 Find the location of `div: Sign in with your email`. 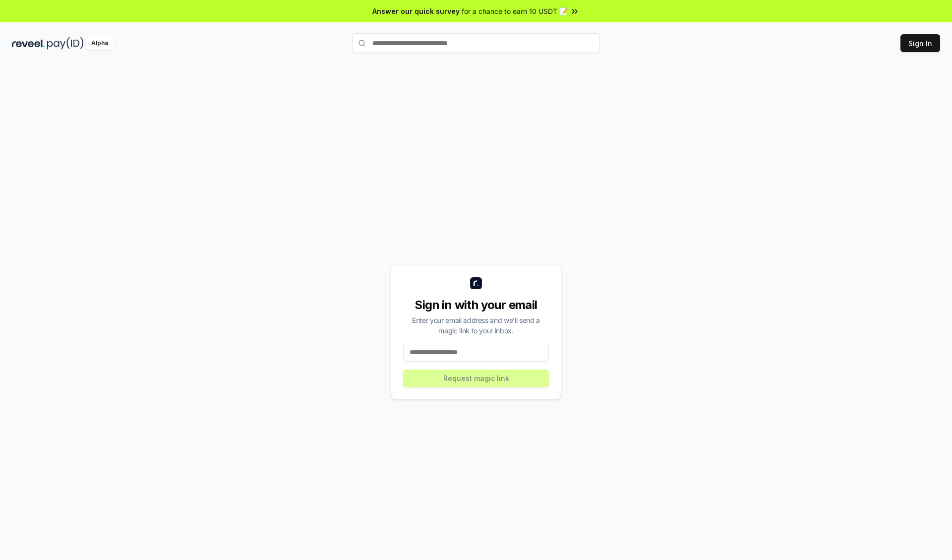

div: Sign in with your email is located at coordinates (476, 305).